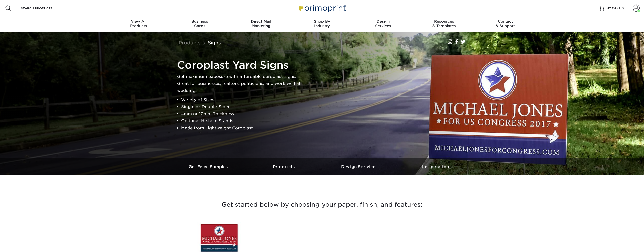 The height and width of the screenshot is (252, 644). What do you see at coordinates (613, 8) in the screenshot?
I see `span: MY CART` at bounding box center [613, 8].